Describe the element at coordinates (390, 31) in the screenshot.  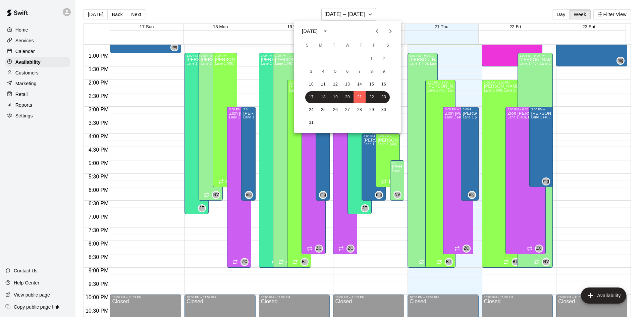
I see `button: Next month` at that location.